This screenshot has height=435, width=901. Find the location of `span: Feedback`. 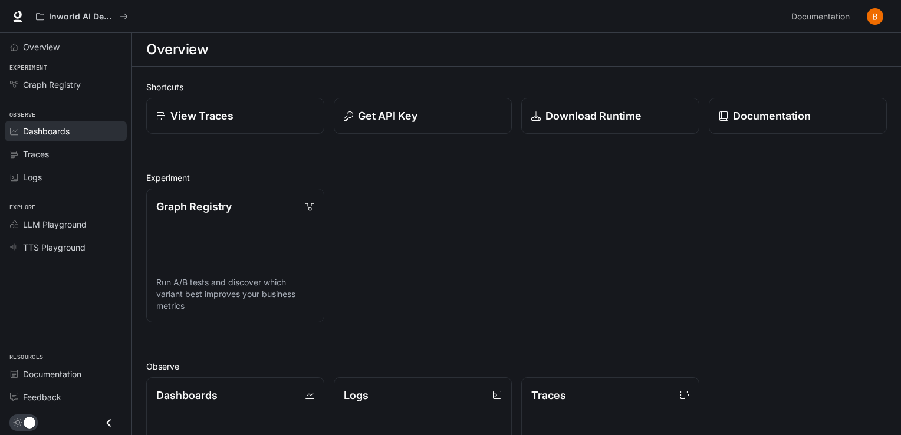

span: Feedback is located at coordinates (42, 397).